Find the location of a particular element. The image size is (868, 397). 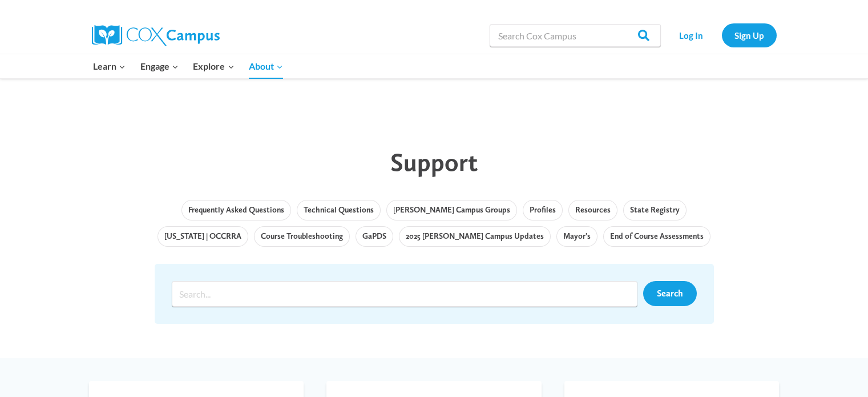

span: Engage is located at coordinates (159, 66).